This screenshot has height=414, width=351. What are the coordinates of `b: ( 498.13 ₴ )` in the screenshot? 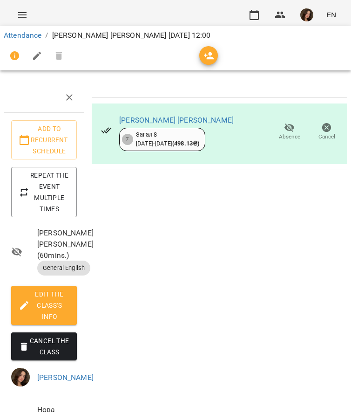 It's located at (186, 143).